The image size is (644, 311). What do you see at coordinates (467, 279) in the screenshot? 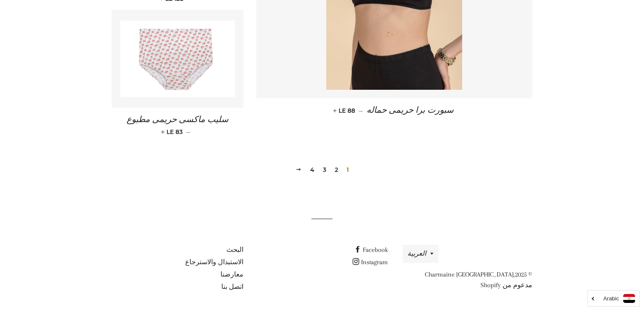
I see `p: © 2025,` at bounding box center [467, 279].